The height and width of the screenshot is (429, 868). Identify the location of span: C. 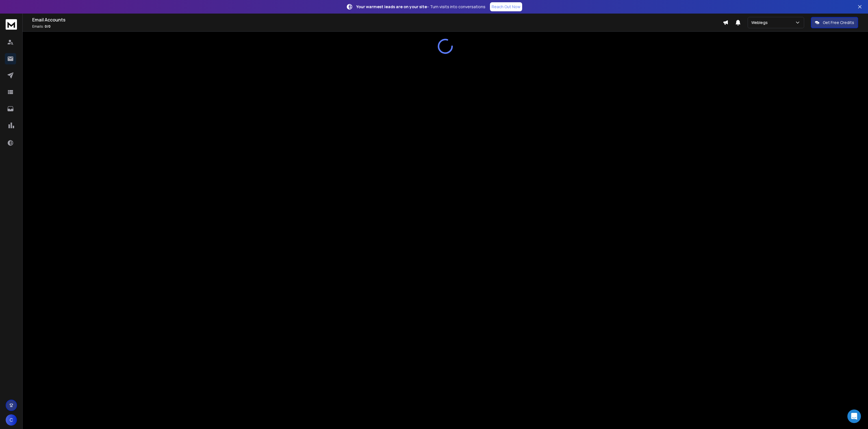
(11, 420).